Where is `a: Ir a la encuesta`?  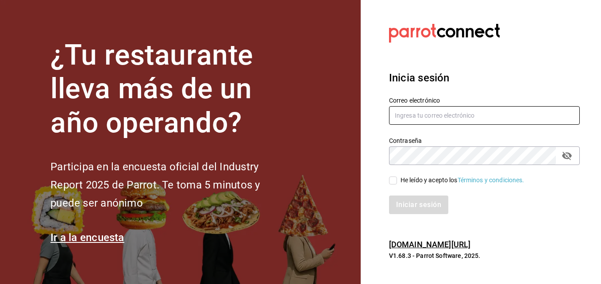 a: Ir a la encuesta is located at coordinates (87, 238).